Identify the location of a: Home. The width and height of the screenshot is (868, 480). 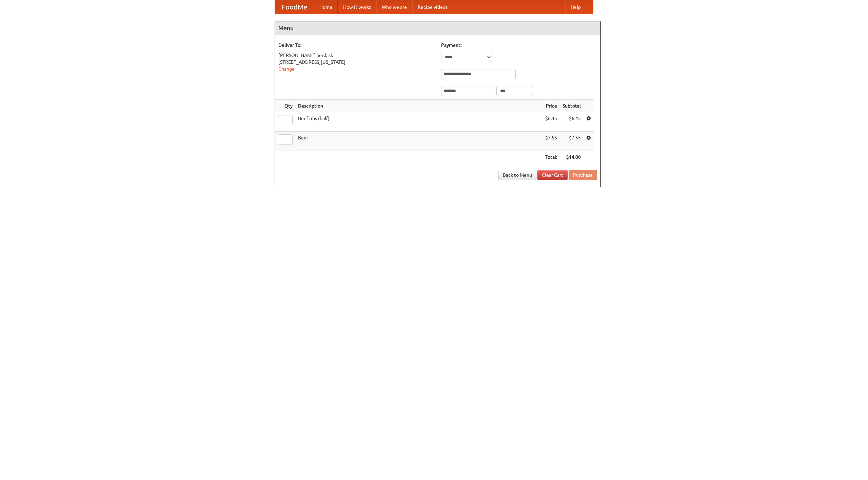
(326, 7).